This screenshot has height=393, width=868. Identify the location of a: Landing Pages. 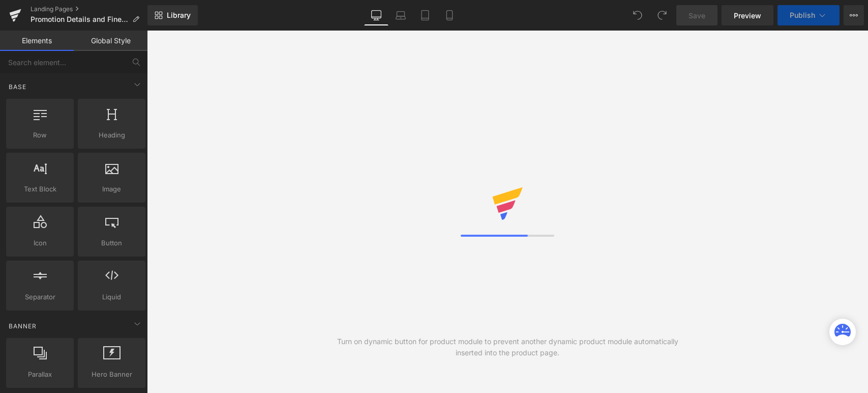
(89, 9).